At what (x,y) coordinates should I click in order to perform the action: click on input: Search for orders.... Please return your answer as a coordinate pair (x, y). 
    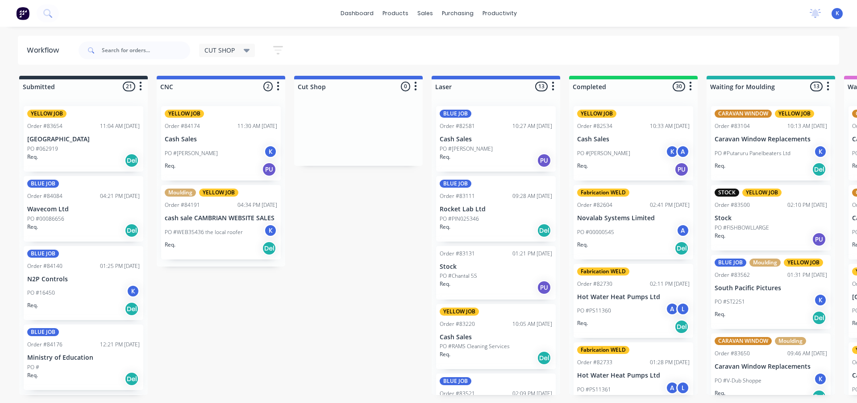
    Looking at the image, I should click on (146, 50).